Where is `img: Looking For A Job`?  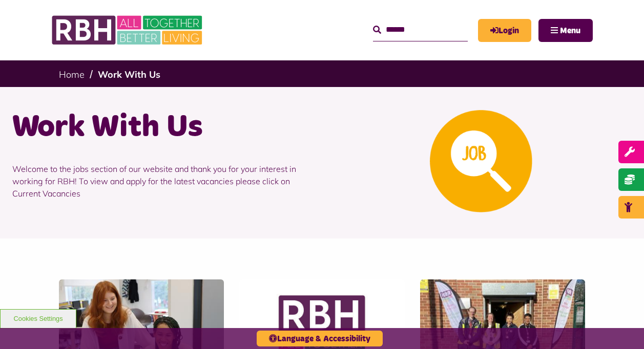
img: Looking For A Job is located at coordinates (481, 162).